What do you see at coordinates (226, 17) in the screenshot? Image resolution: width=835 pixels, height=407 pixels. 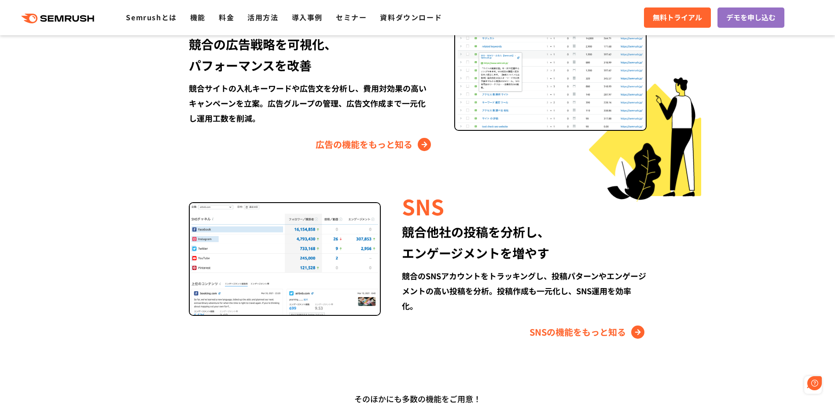 I see `a: 料金` at bounding box center [226, 17].